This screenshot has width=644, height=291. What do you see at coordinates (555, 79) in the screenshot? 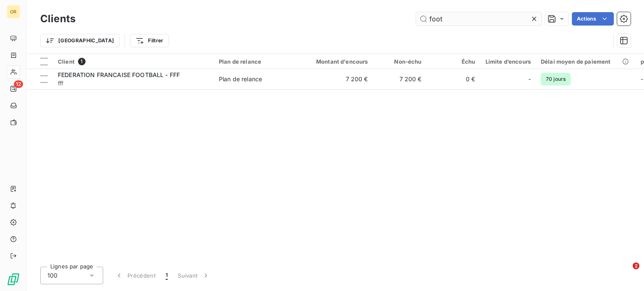
I see `span: 70 jours` at bounding box center [555, 79].